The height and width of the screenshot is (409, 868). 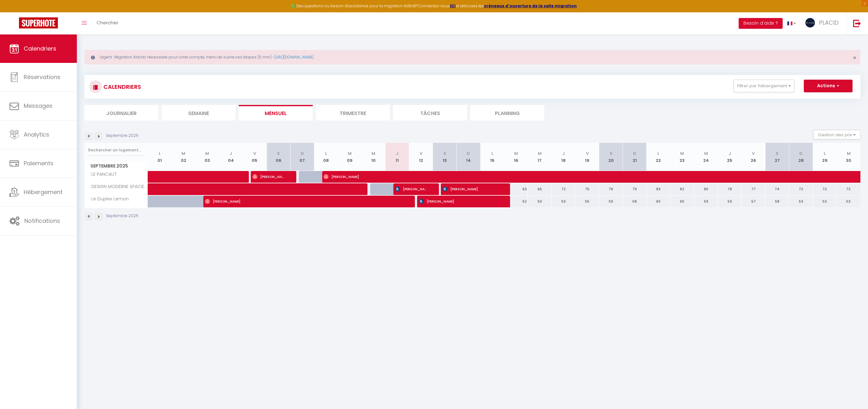 What do you see at coordinates (848, 156) in the screenshot?
I see `th: 30` at bounding box center [848, 156].